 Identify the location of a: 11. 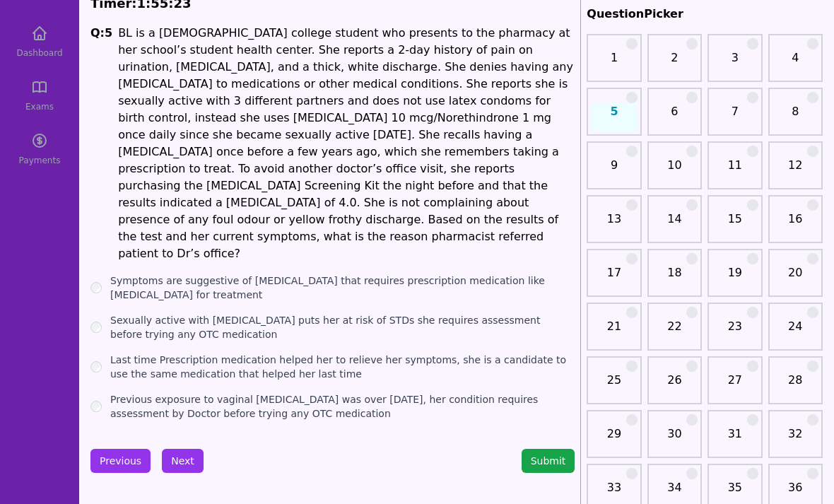
(735, 171).